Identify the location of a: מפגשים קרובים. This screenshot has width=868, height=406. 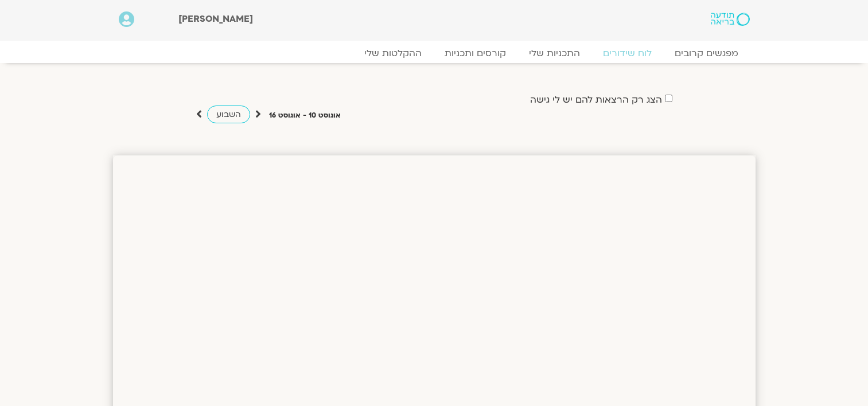
(707, 54).